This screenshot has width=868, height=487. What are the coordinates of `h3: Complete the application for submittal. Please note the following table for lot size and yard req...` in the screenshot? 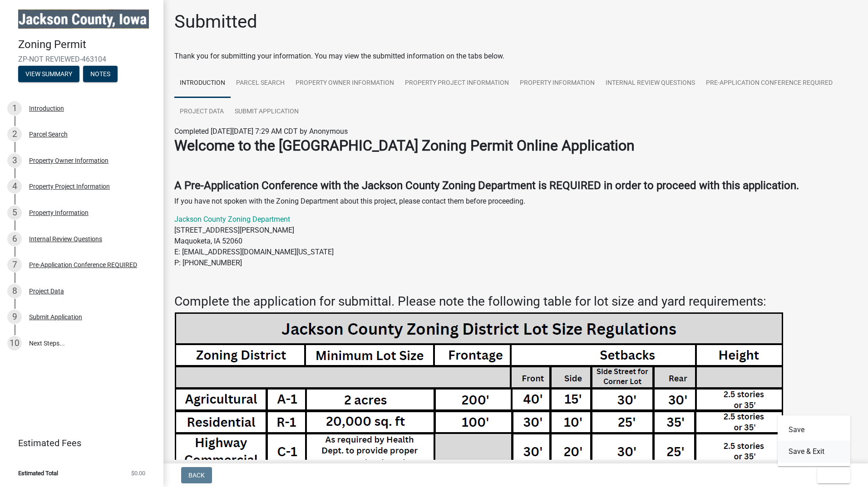 It's located at (515, 302).